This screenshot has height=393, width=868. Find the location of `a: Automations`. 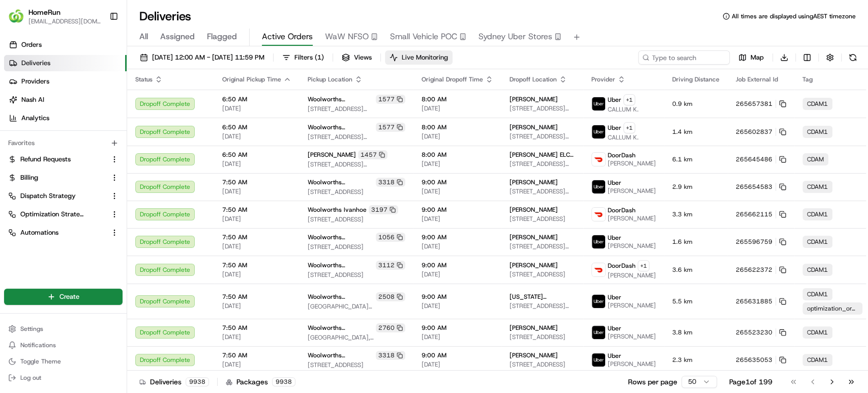

a: Automations is located at coordinates (57, 233).